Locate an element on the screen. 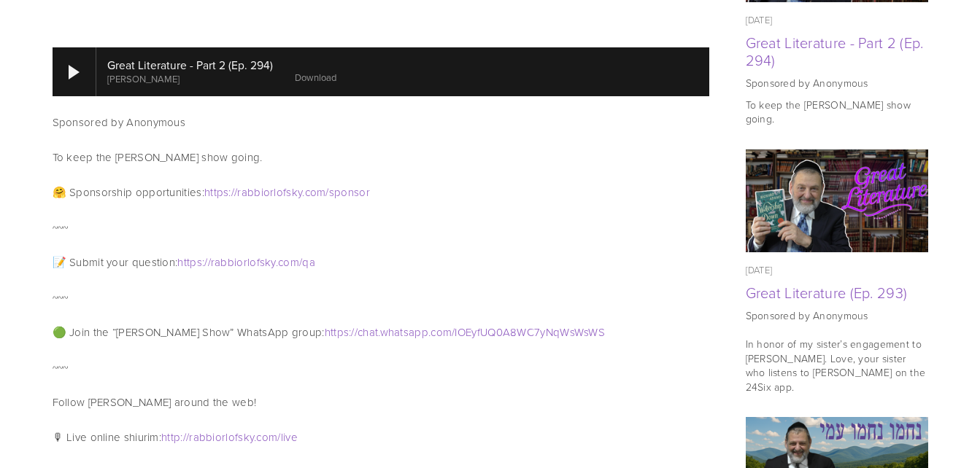 The width and height of the screenshot is (980, 468). a: https://rabbiorlofsky.com/qa is located at coordinates (246, 262).